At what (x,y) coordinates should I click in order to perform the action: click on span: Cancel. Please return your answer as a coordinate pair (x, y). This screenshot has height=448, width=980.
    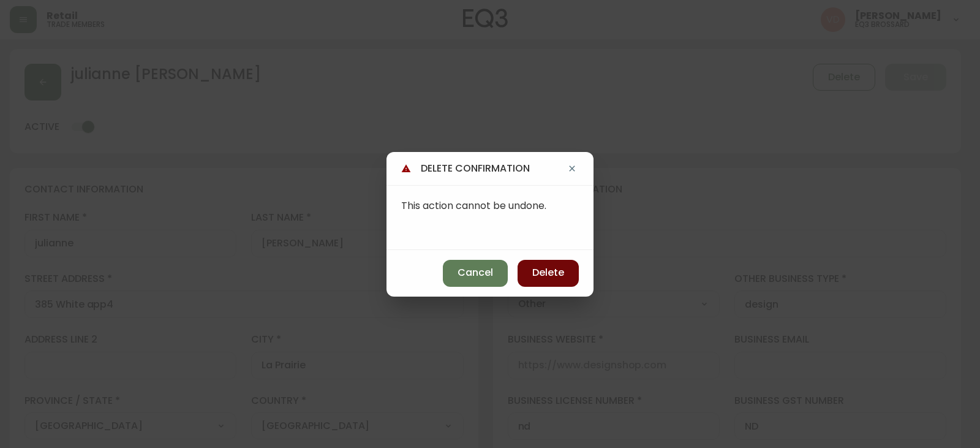
    Looking at the image, I should click on (475, 273).